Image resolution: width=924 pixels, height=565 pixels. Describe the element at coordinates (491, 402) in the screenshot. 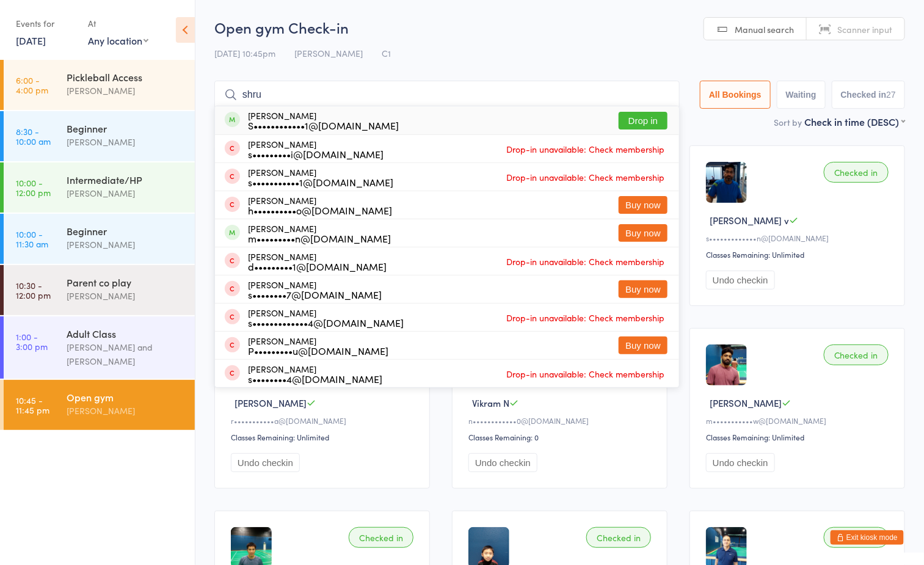

I see `span: Vikram N` at that location.